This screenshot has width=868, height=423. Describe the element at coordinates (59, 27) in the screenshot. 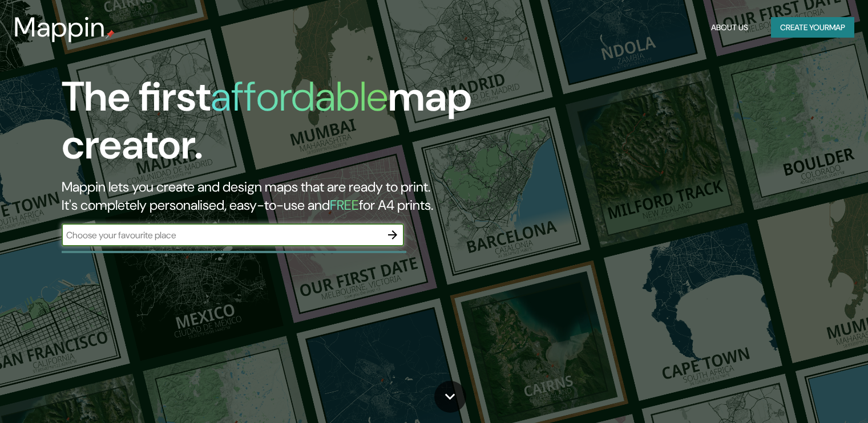

I see `h3: Mappin` at that location.